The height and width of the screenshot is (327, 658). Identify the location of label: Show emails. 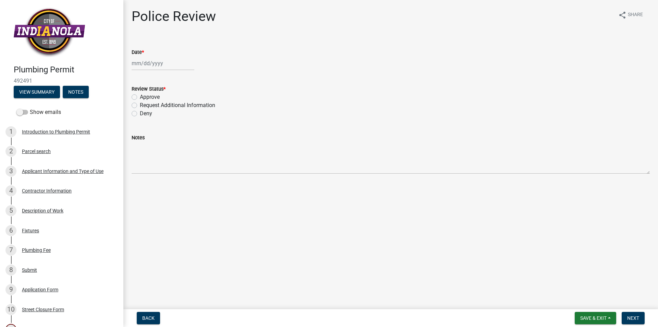
(39, 112).